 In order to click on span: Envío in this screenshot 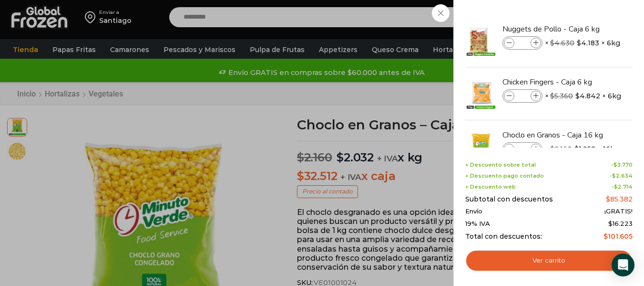, I will do `click(474, 212)`.